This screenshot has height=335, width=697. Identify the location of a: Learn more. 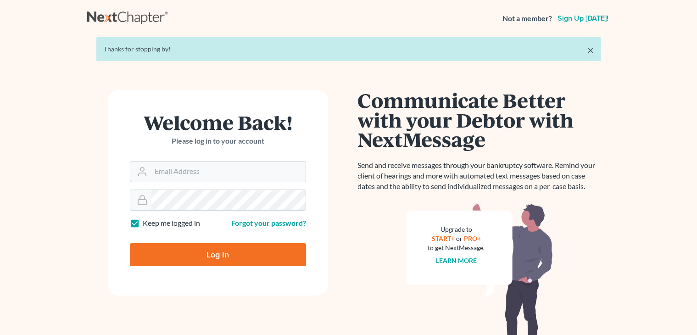
(456, 260).